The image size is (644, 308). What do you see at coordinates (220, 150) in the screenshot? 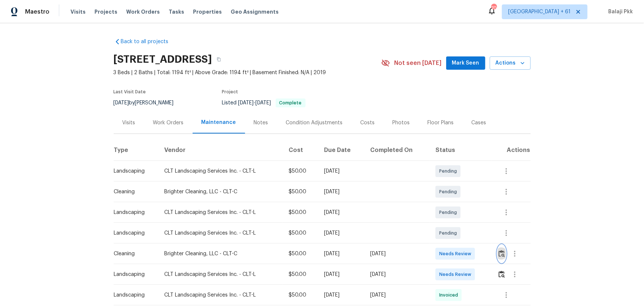
I see `th: Vendor` at bounding box center [220, 150].